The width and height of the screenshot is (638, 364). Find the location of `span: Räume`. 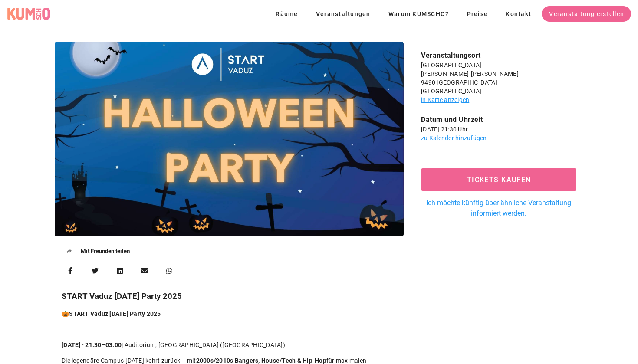

span: Räume is located at coordinates (287, 14).